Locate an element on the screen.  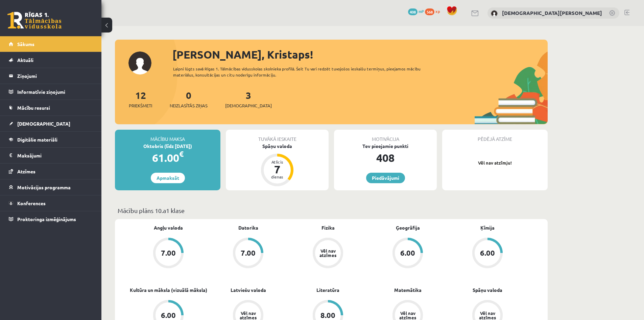
span: Priekšmeti is located at coordinates (140, 105).